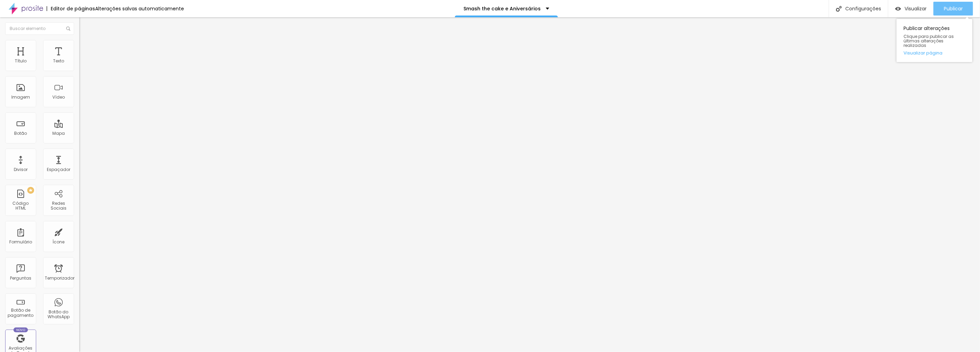  What do you see at coordinates (953, 9) in the screenshot?
I see `button: Publicar` at bounding box center [953, 9].